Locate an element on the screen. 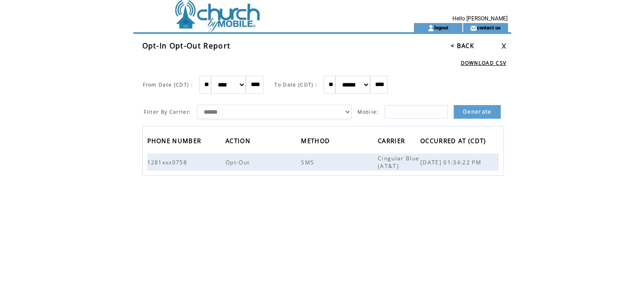 This screenshot has height=308, width=644. span: SMS is located at coordinates (309, 162).